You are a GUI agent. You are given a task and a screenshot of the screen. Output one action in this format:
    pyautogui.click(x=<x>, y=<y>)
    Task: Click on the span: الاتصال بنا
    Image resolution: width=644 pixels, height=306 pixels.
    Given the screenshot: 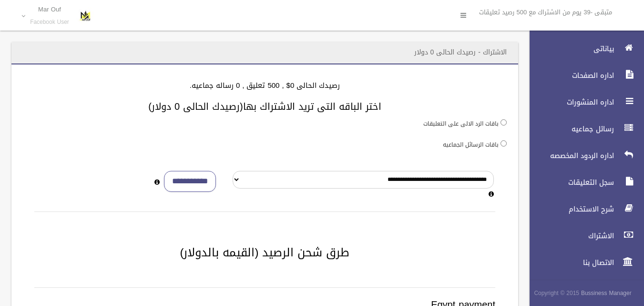 What is the action you would take?
    pyautogui.click(x=569, y=262)
    